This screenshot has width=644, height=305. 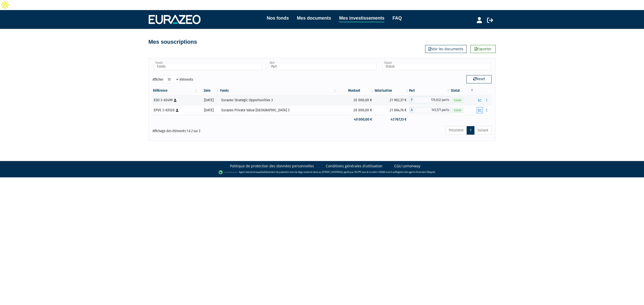 What do you see at coordinates (392, 110) in the screenshot?
I see `td: 21 864,76 €` at bounding box center [392, 110].